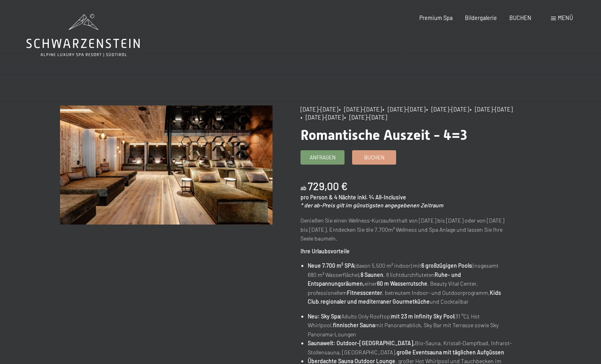  I want to click on strong: 8 Saunen, so click(372, 275).